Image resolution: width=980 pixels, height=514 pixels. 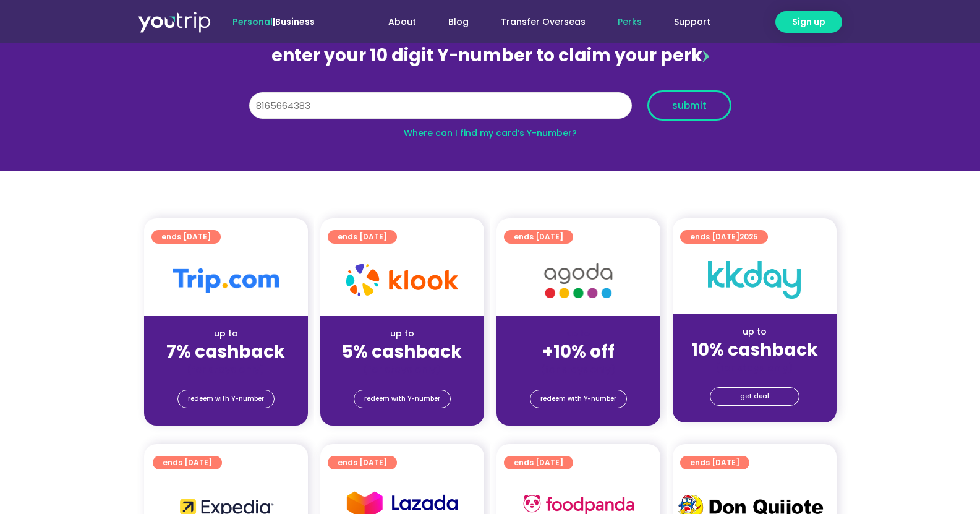 What do you see at coordinates (749, 236) in the screenshot?
I see `span: 2025` at bounding box center [749, 236].